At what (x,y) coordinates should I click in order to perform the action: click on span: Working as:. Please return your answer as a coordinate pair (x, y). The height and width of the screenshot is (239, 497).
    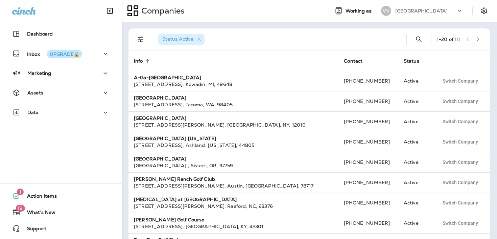
    Looking at the image, I should click on (360, 11).